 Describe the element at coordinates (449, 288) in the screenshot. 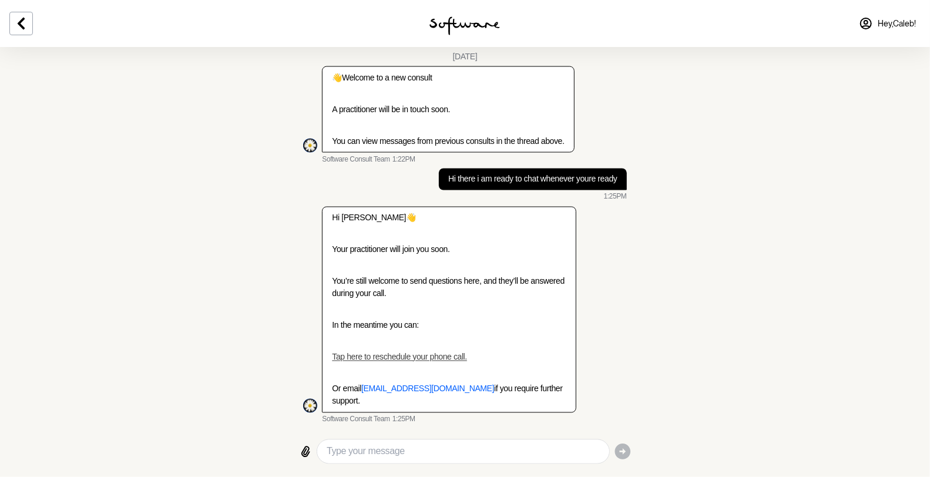

I see `p: You’re still welcome to send questions here, and they’ll be answered during your call.` at that location.